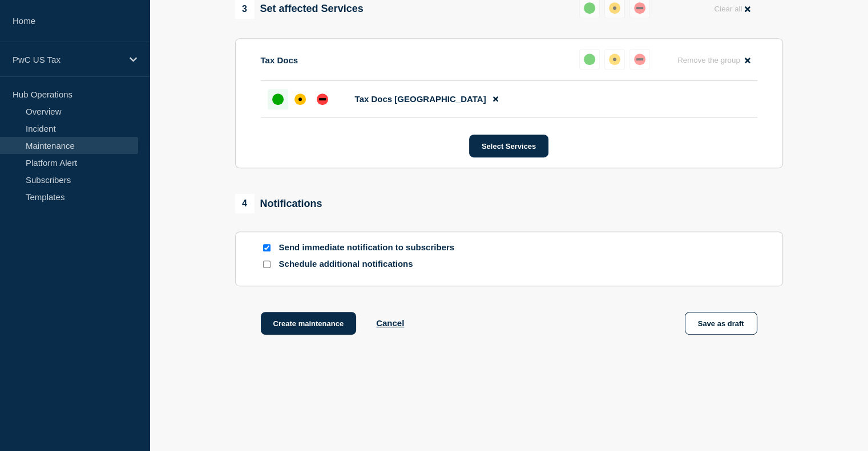 The height and width of the screenshot is (451, 868). Describe the element at coordinates (614, 59) in the screenshot. I see `button: affected` at that location.